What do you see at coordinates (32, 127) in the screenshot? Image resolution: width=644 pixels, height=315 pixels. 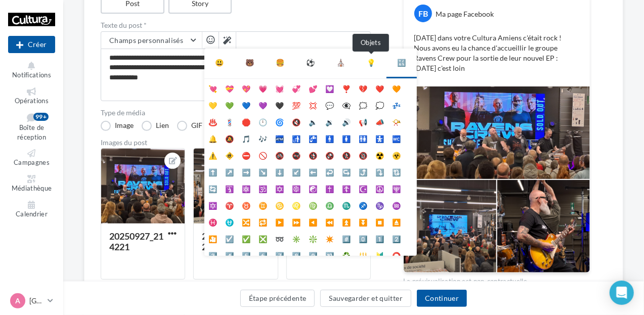 I see `a: Boîte de réception99+` at bounding box center [32, 127].